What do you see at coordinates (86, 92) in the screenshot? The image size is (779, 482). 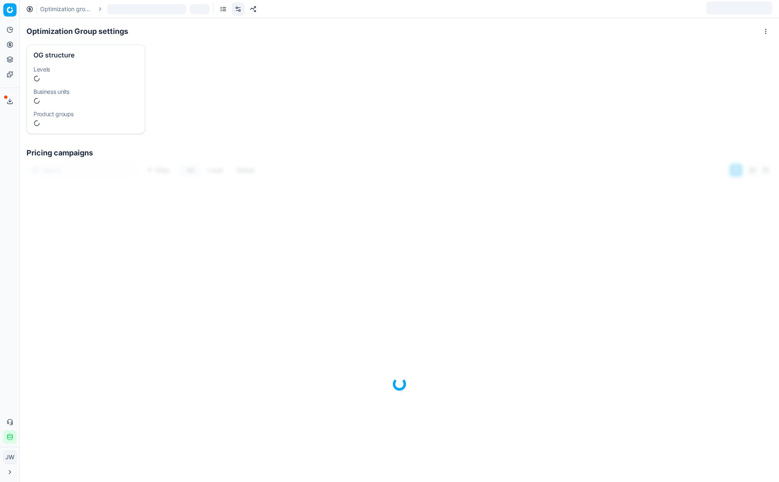 I see `dt: Business units` at bounding box center [86, 92].